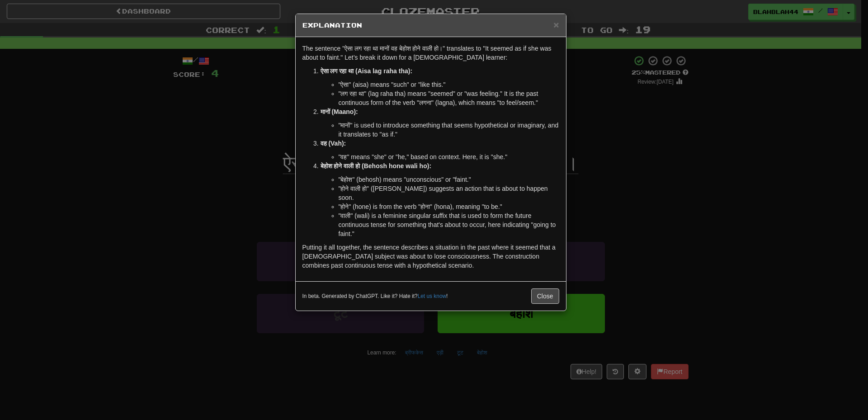 The height and width of the screenshot is (420, 868). I want to click on li: "वाली" (wali) is a feminine singular suffix that is used to form the future continuous tense for ..., so click(449, 224).